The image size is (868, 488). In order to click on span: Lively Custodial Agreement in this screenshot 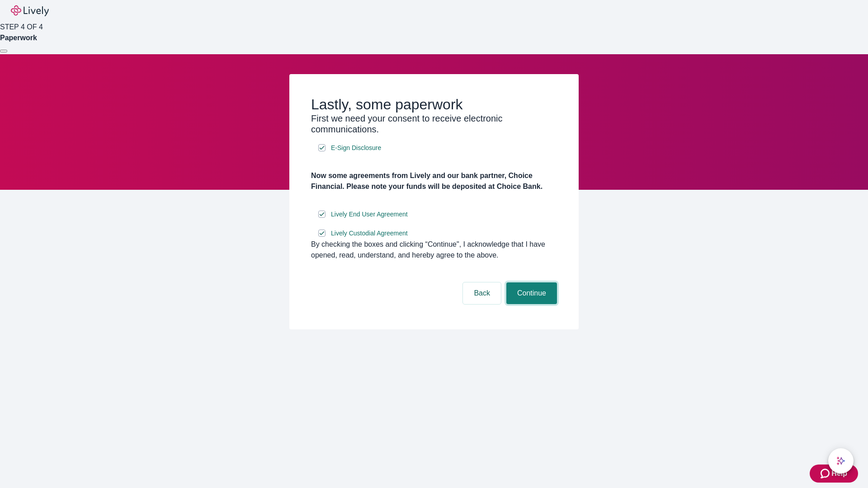, I will do `click(370, 233)`.